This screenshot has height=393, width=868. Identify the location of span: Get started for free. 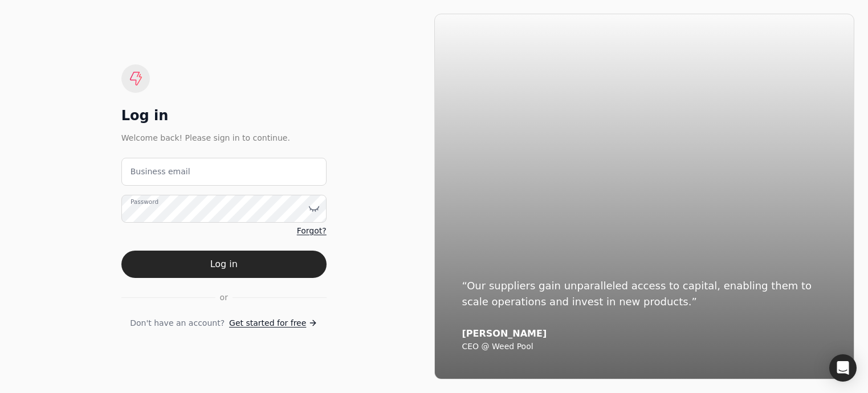
(267, 323).